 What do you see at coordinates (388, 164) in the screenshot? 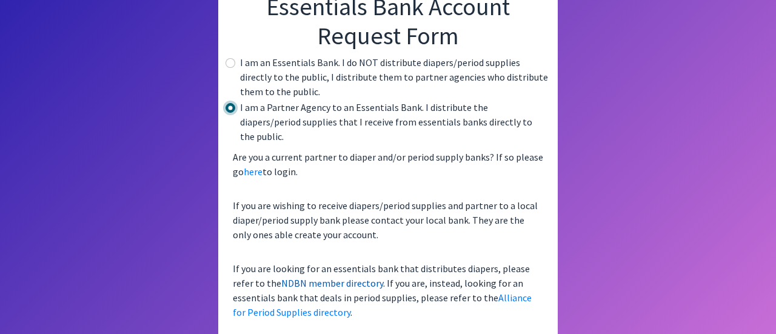
I see `p: Are you a current partner to diaper and/or period supply banks? If so please go to login.` at bounding box center [388, 164].